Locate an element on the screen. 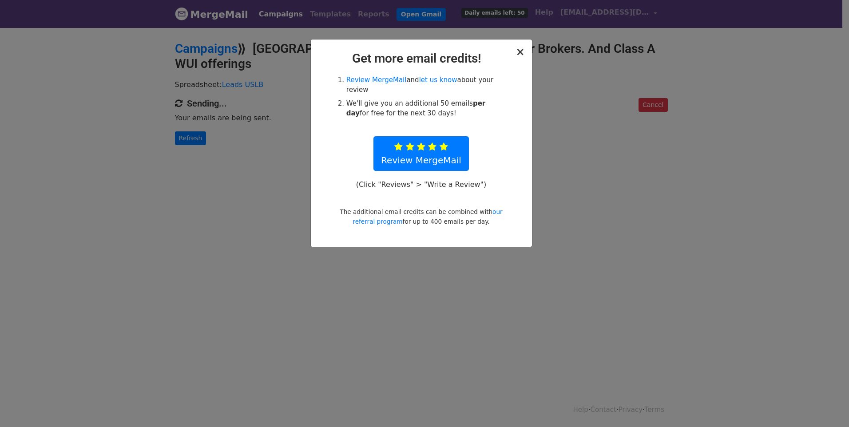 The height and width of the screenshot is (427, 849). li: and about your review is located at coordinates (426, 85).